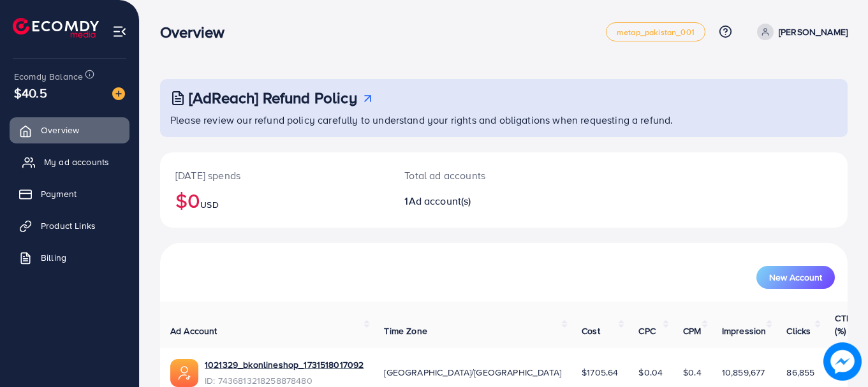  What do you see at coordinates (743, 372) in the screenshot?
I see `span: 10,859,677` at bounding box center [743, 372].